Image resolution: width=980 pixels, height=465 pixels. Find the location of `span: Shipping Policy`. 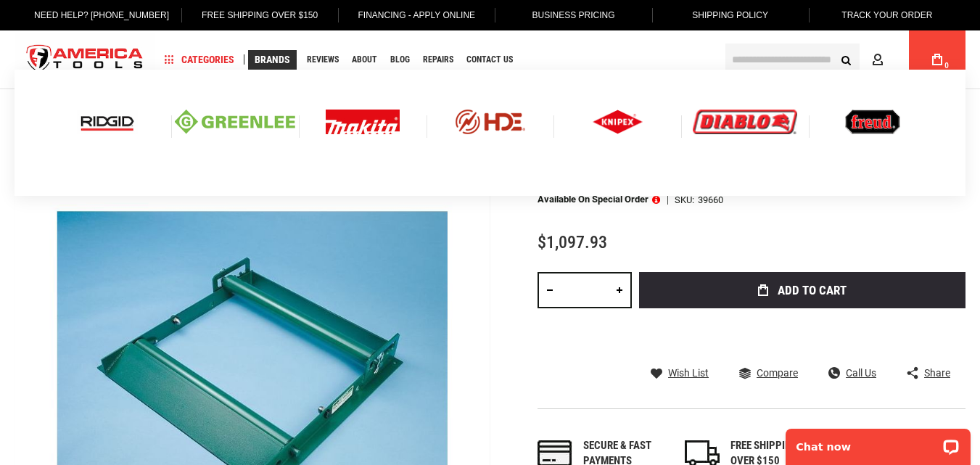

span: Shipping Policy is located at coordinates (730, 16).